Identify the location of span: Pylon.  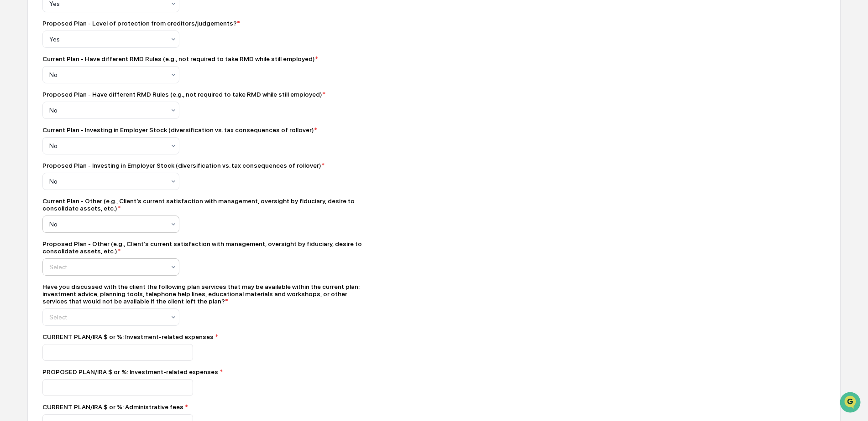
(100, 158).